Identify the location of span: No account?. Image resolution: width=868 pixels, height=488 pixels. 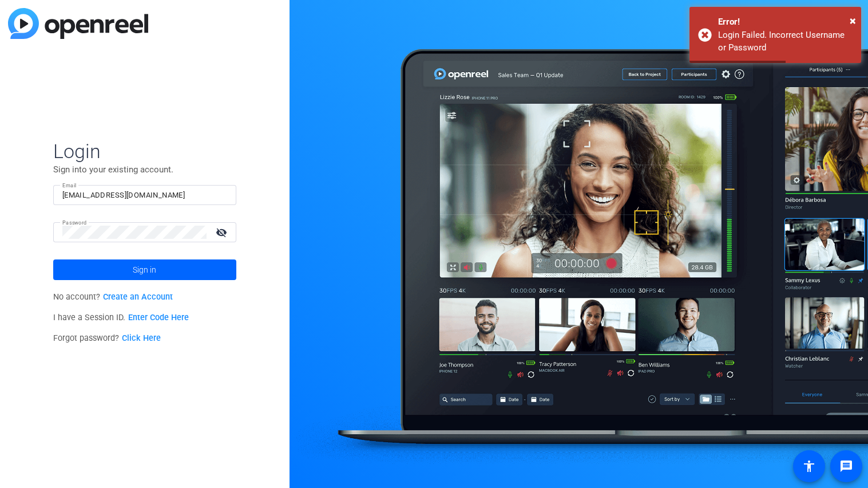
(113, 296).